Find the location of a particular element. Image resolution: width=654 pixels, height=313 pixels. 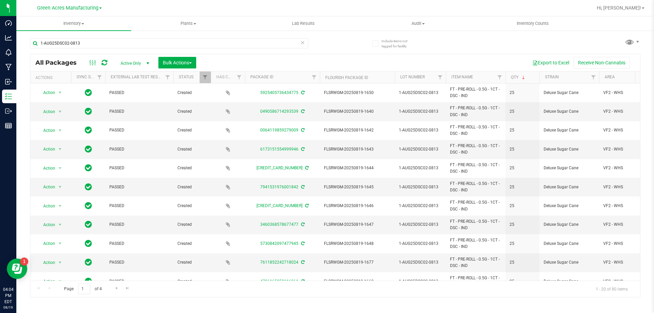

span: Include items not tagged for facility is located at coordinates (399, 44).